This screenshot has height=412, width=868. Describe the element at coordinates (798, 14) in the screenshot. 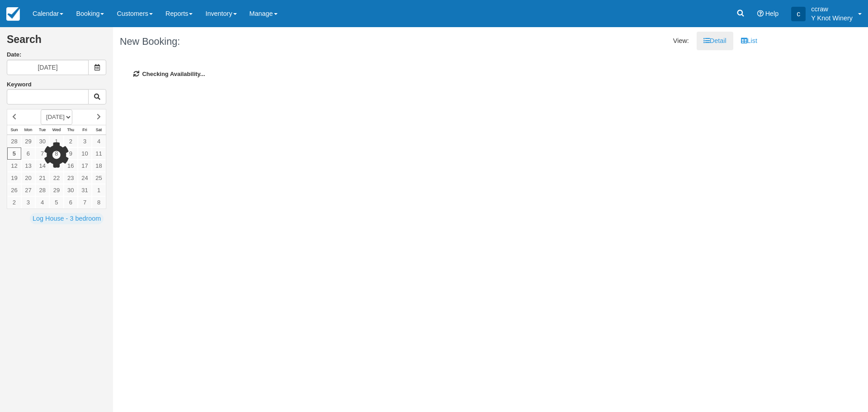

I see `div: c` at that location.